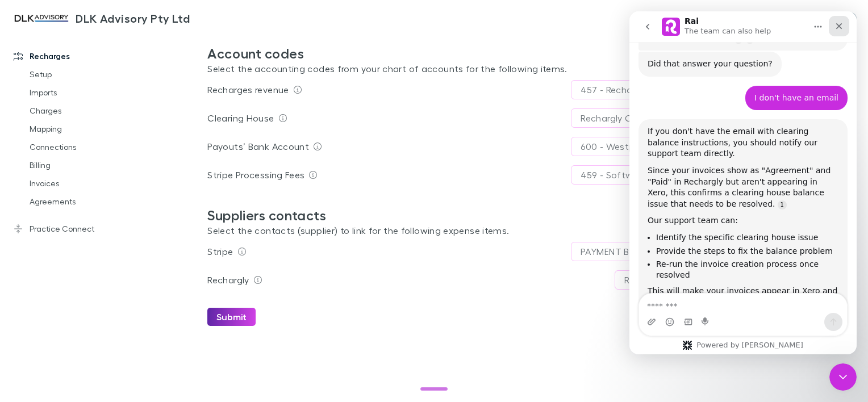 This screenshot has width=868, height=402. I want to click on button: go back, so click(18, 15).